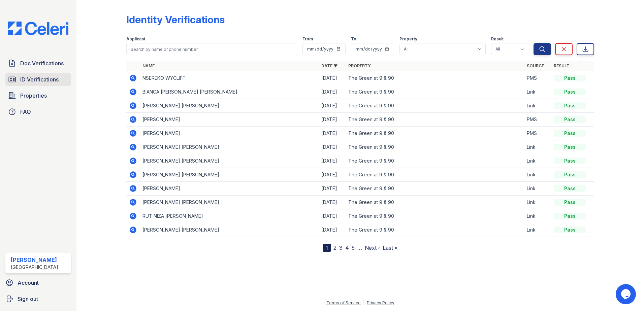 Image resolution: width=644 pixels, height=311 pixels. Describe the element at coordinates (372, 248) in the screenshot. I see `a: Next ›` at that location.